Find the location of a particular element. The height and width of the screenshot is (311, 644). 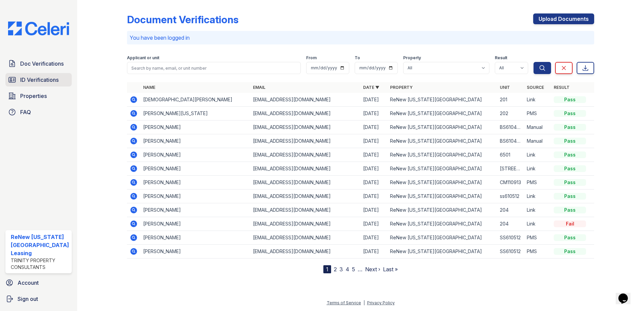

a: Next › is located at coordinates (373, 269).